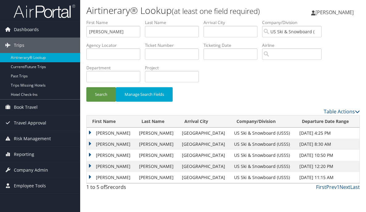 This screenshot has width=366, height=212. What do you see at coordinates (174, 22) in the screenshot?
I see `label: Last Name` at bounding box center [174, 22].